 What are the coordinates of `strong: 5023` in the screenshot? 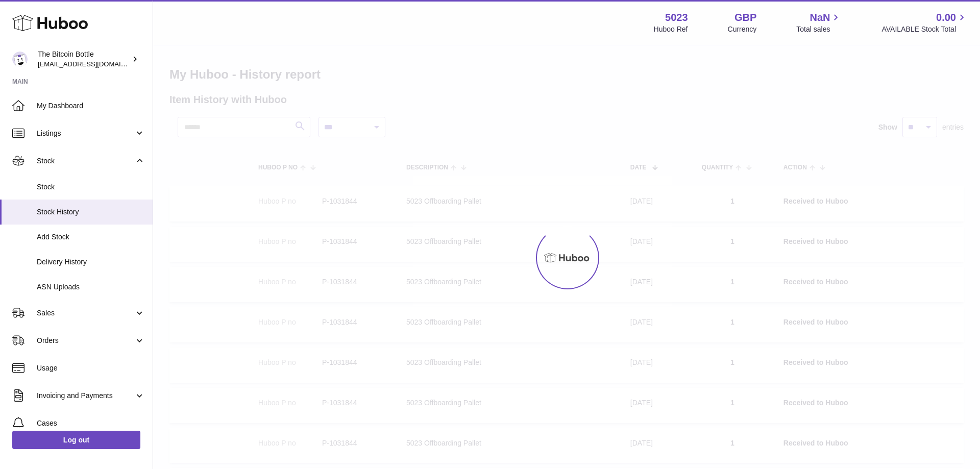 It's located at (676, 17).